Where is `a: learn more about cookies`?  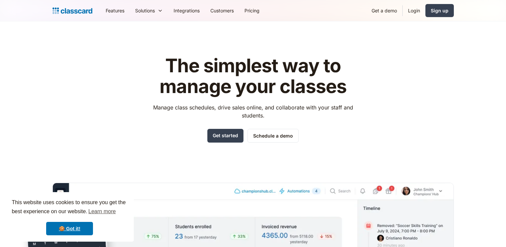
a: learn more about cookies is located at coordinates (102, 211).